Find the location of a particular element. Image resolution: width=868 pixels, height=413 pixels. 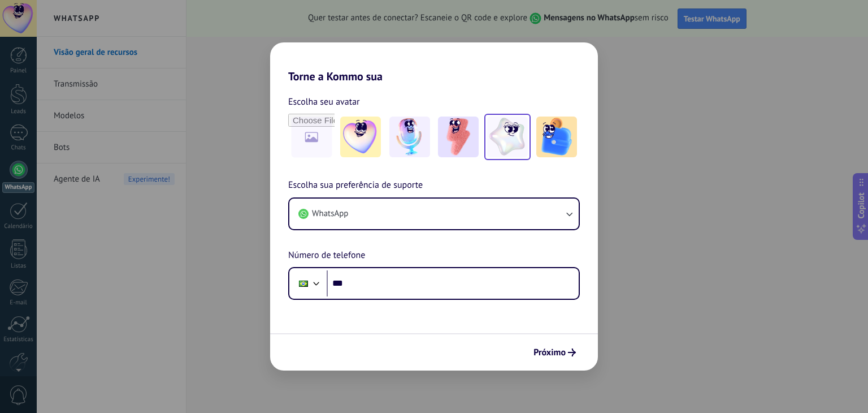

button: Próximo is located at coordinates (554, 352).